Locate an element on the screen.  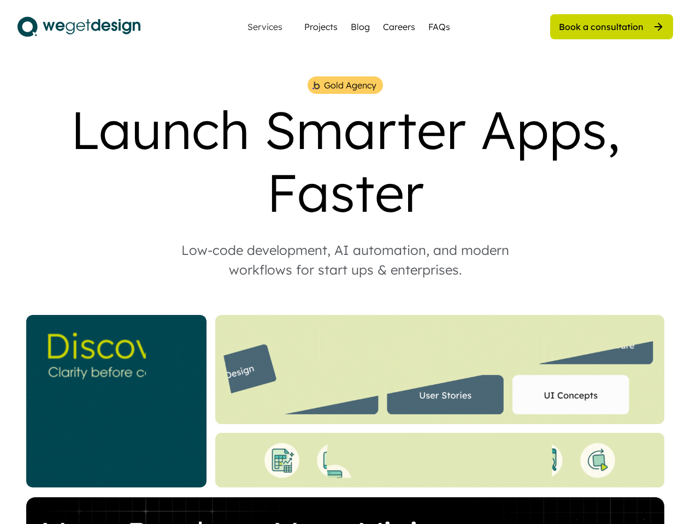
div: Book a consultation is located at coordinates (601, 27).